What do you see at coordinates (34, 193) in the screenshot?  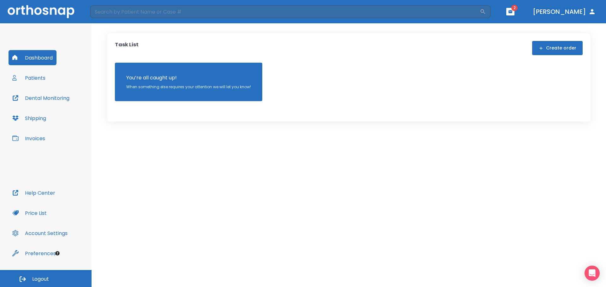 I see `a: Help Center` at bounding box center [34, 193].